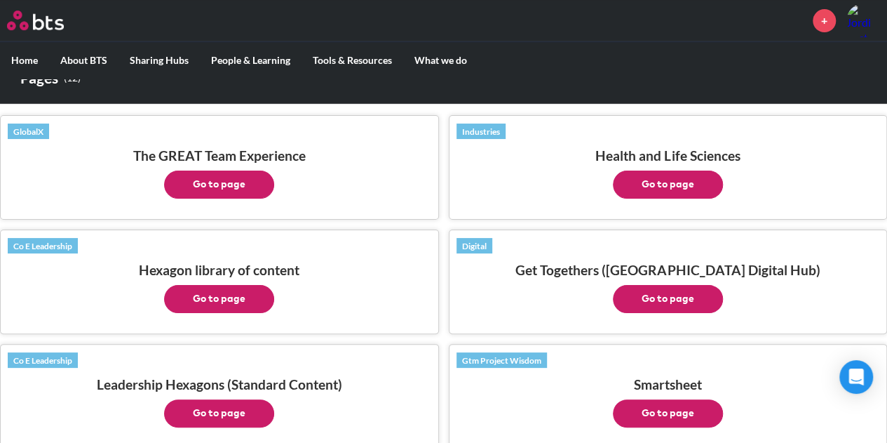 Image resolution: width=887 pixels, height=443 pixels. I want to click on h3: Hexagon library of content, so click(220, 287).